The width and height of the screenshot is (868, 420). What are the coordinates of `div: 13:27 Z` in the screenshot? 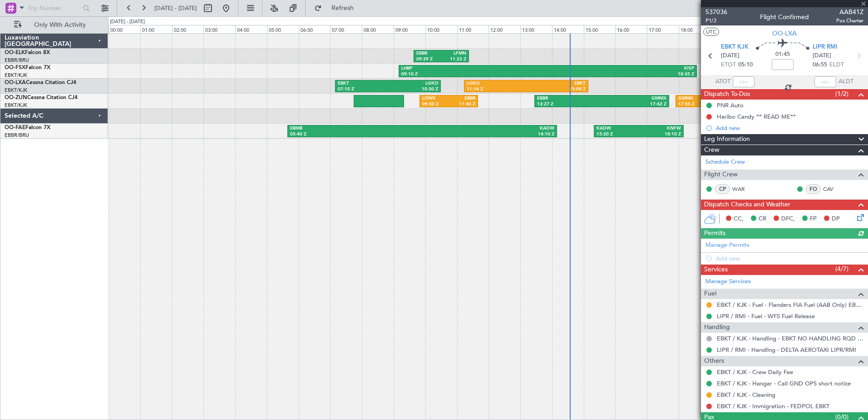 It's located at (570, 104).